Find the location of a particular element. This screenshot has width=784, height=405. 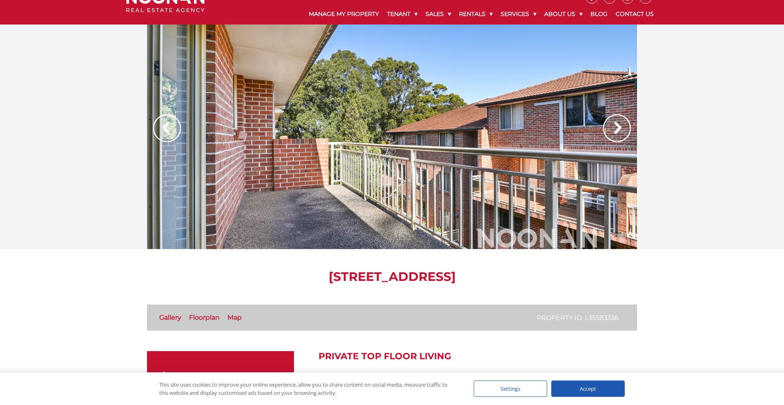

a: Gallery is located at coordinates (170, 317).